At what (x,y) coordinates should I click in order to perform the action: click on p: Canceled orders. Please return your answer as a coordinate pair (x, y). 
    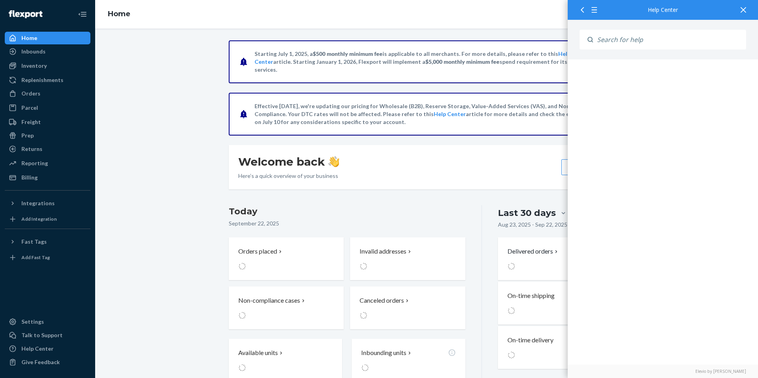
    Looking at the image, I should click on (382, 301).